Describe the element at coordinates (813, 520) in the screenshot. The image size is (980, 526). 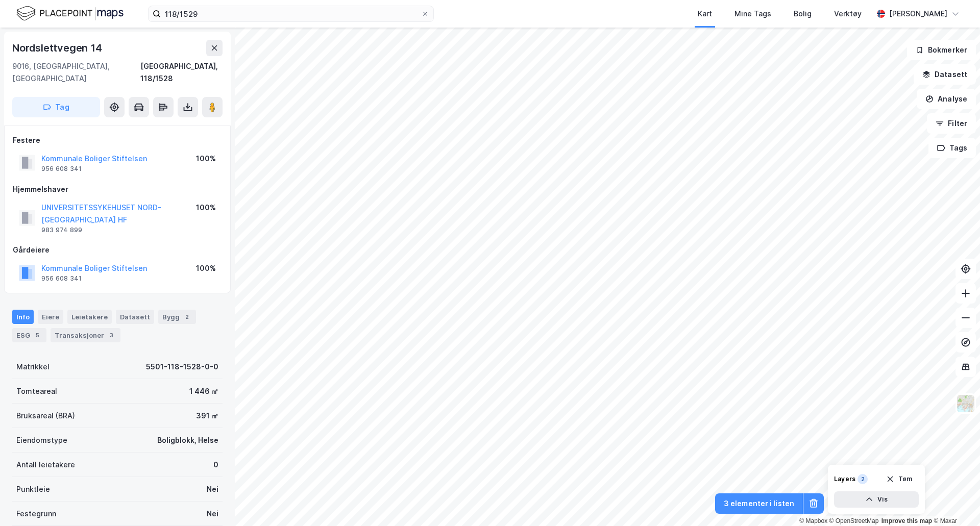
I see `a: Mapbox` at that location.